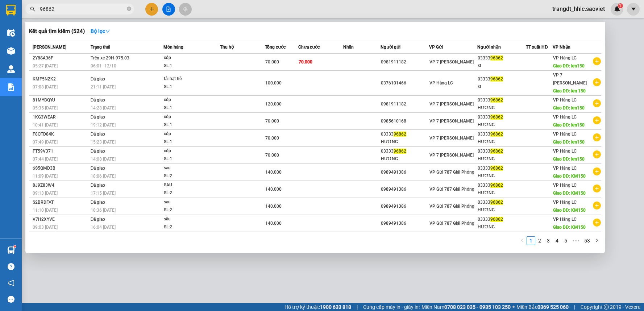 The width and height of the screenshot is (644, 311). Describe the element at coordinates (597, 241) in the screenshot. I see `li: Next Page` at that location.